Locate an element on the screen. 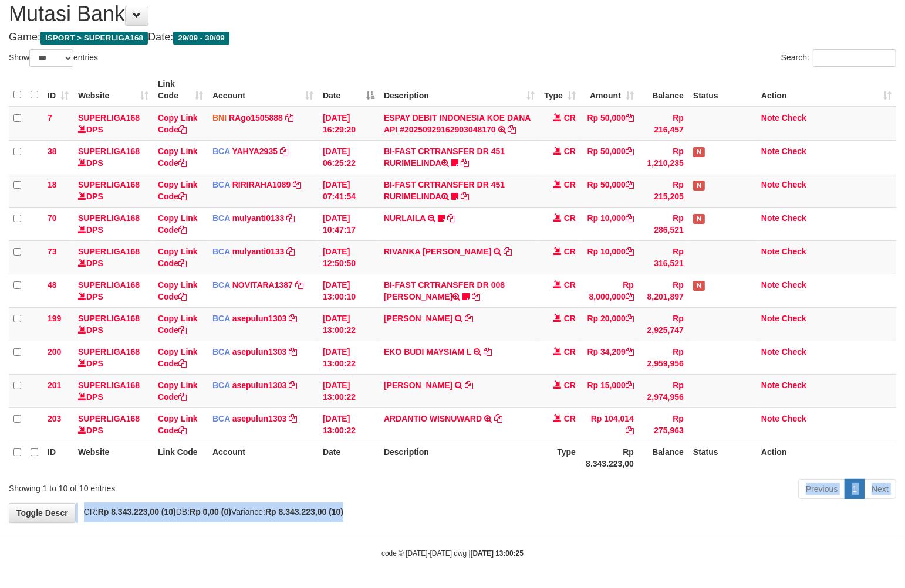 This screenshot has height=588, width=905. a: Copy Rp 15,000 to clipboard is located at coordinates (629, 386).